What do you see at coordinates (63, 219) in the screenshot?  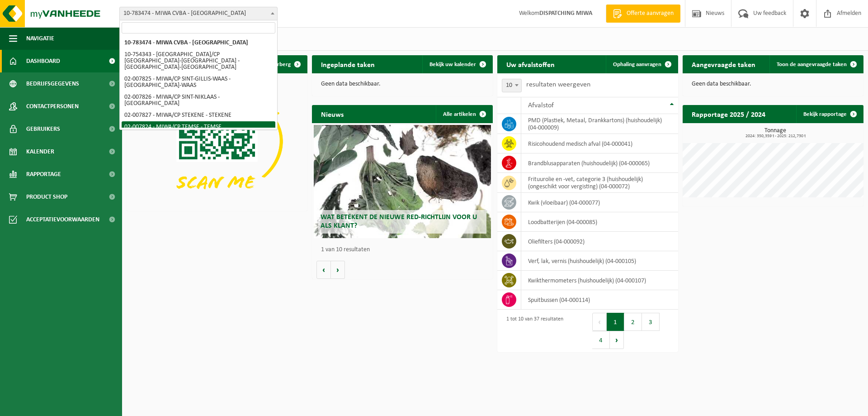 I see `span: Acceptatievoorwaarden` at bounding box center [63, 219].